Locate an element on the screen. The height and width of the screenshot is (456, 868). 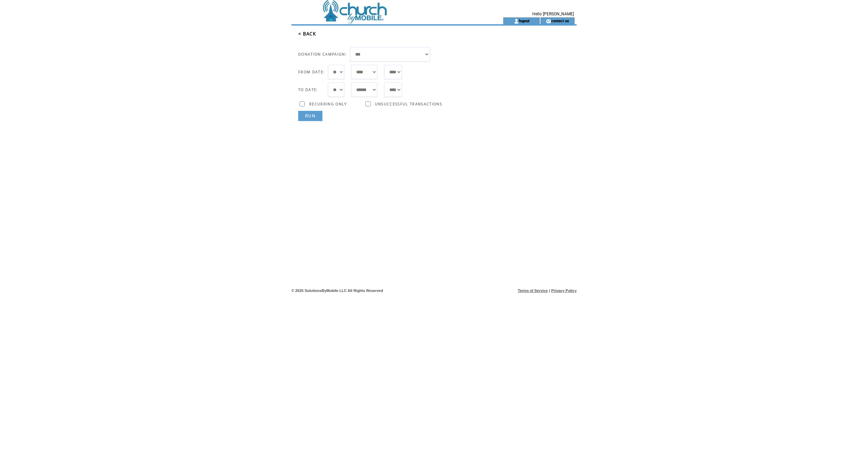
a: < BACK is located at coordinates (307, 34).